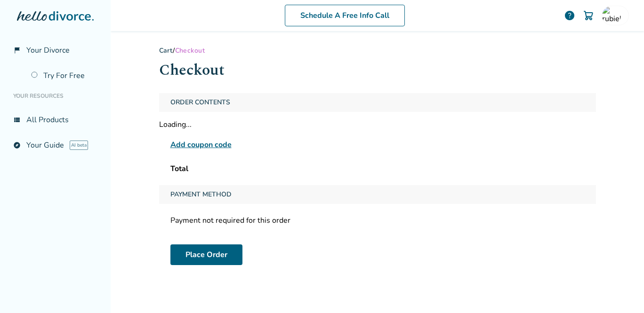 This screenshot has width=644, height=313. What do you see at coordinates (55, 145) in the screenshot?
I see `a: exploreYour GuideAI beta` at bounding box center [55, 145].